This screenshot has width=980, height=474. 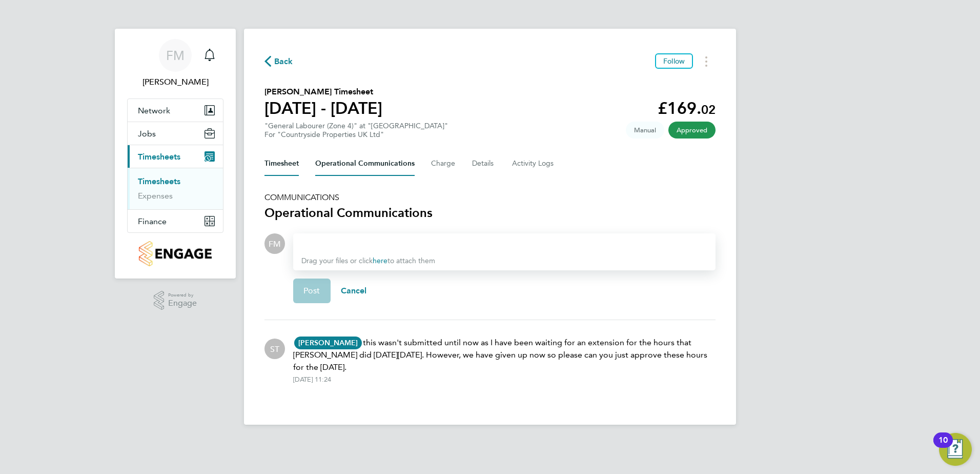 I want to click on h5: COMMUNICATIONS, so click(x=490, y=198).